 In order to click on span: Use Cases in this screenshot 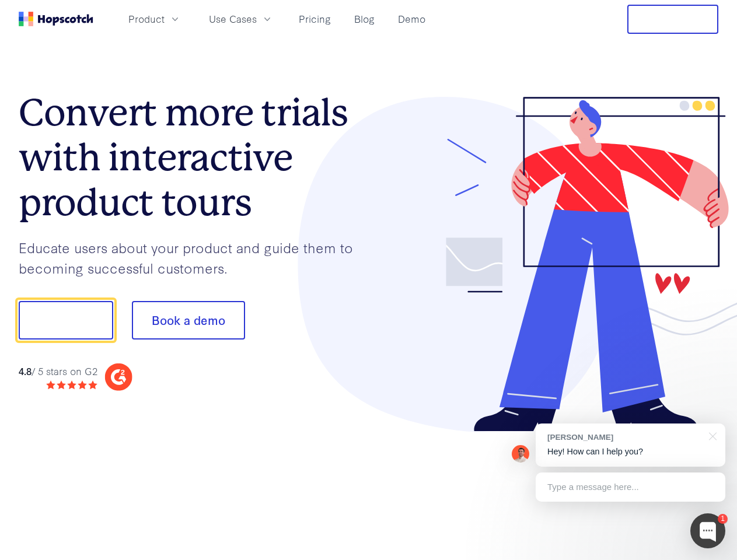, I will do `click(233, 19)`.